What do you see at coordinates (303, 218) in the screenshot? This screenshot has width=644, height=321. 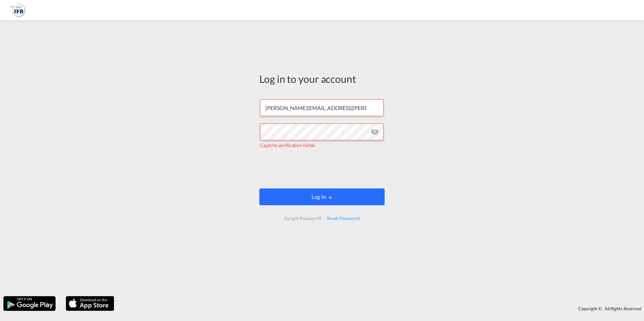 I see `div: Forgot Password?` at bounding box center [303, 218].